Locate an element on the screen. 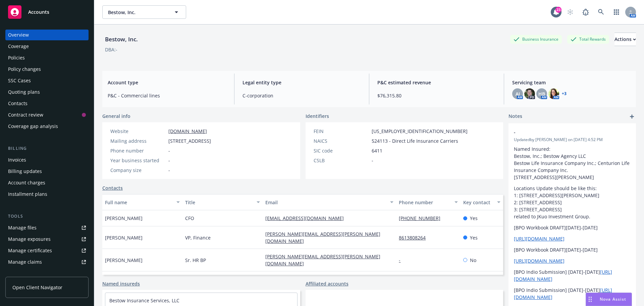 This screenshot has height=306, width=644. div: Manage exposures is located at coordinates (29, 239).